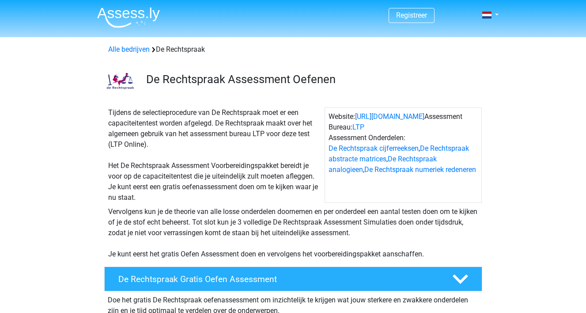 The height and width of the screenshot is (313, 586). Describe the element at coordinates (399, 153) in the screenshot. I see `a: De Rechtspraak abstracte matrices` at that location.